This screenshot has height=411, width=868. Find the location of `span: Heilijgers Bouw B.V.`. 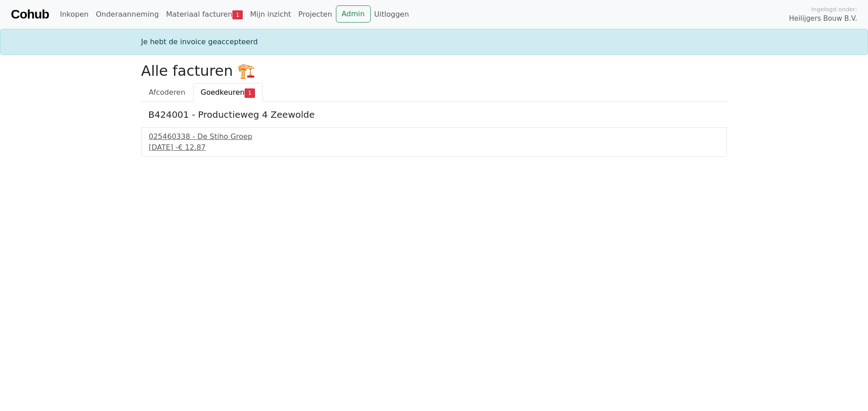

span: Heilijgers Bouw B.V. is located at coordinates (823, 18).